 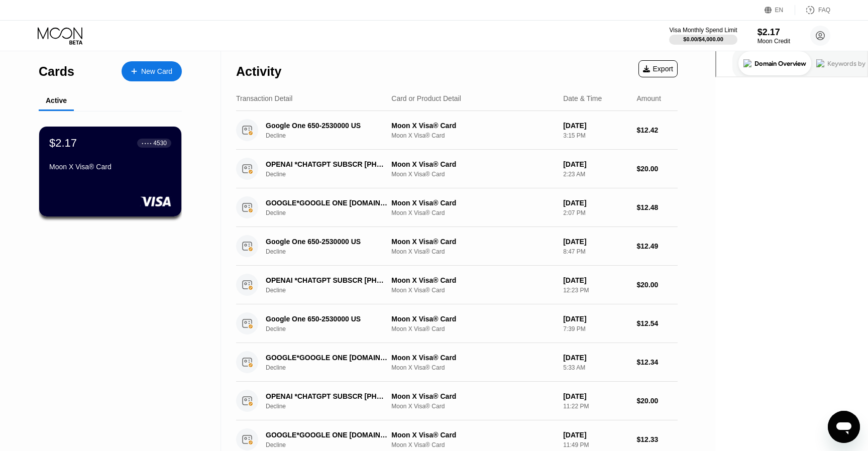 What do you see at coordinates (20, 20) in the screenshot?
I see `img: logo_orange.svg` at bounding box center [20, 20].